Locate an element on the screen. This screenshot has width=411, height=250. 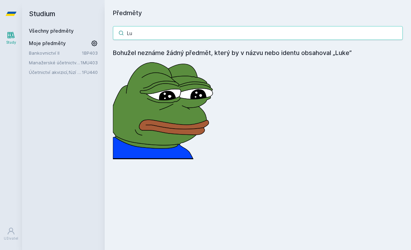
a: 1FU440 is located at coordinates (90, 72).